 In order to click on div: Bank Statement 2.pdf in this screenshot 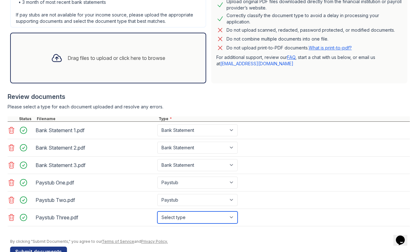, I will do `click(95, 148)`.